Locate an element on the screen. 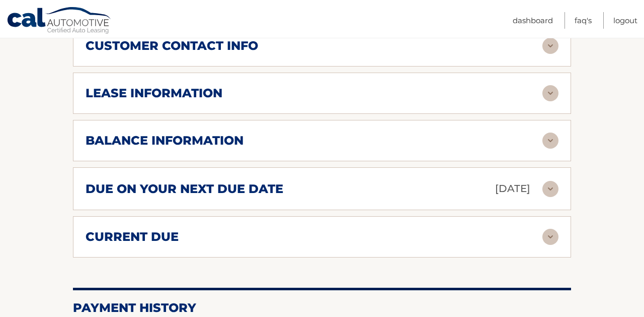 This screenshot has width=644, height=317. a: Dashboard is located at coordinates (533, 20).